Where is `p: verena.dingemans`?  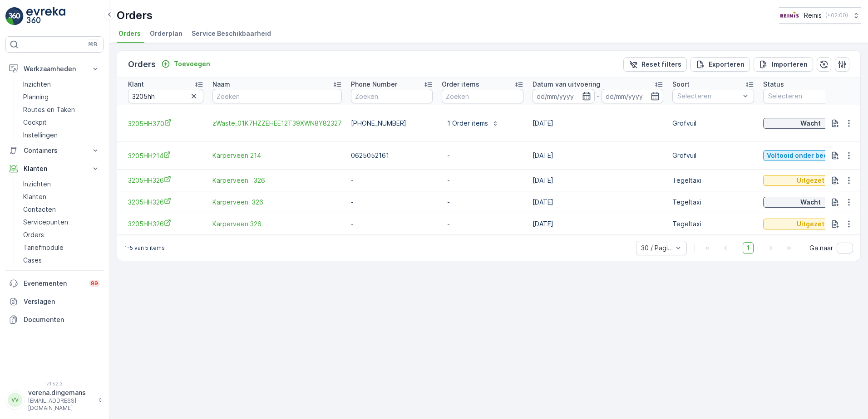 p: verena.dingemans is located at coordinates (61, 393).